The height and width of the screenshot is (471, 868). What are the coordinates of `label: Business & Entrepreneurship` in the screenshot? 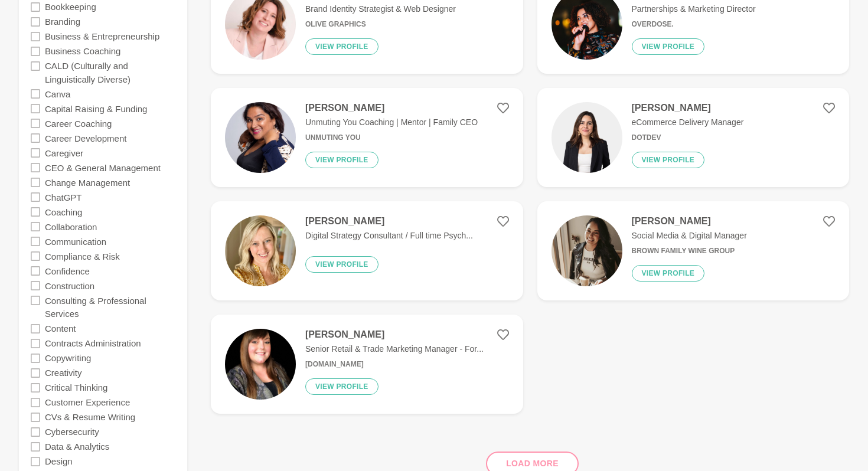 It's located at (102, 36).